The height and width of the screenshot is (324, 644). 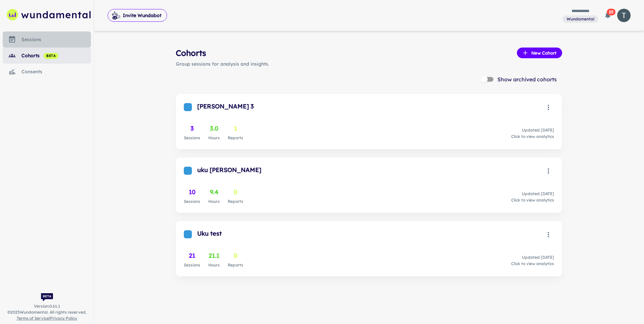 I want to click on button: photoURL, so click(x=623, y=15).